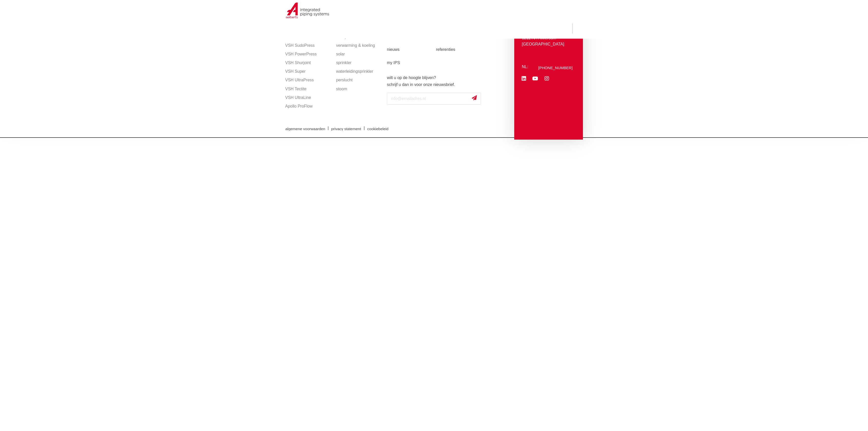  Describe the element at coordinates (528, 28) in the screenshot. I see `a: over ons` at that location.